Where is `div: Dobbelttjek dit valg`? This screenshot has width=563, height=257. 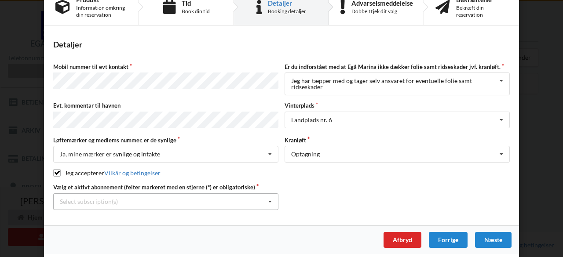 div: Dobbelttjek dit valg is located at coordinates (382, 11).